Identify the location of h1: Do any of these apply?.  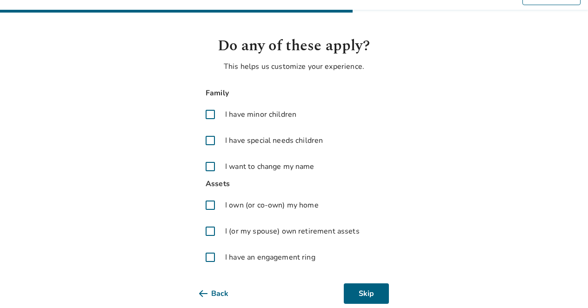
(294, 46).